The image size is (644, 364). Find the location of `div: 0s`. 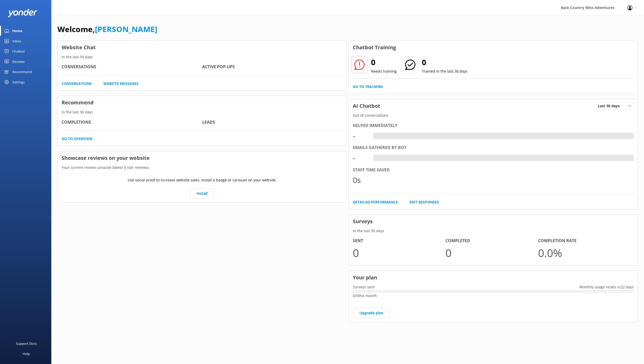

div: 0s is located at coordinates (360, 180).